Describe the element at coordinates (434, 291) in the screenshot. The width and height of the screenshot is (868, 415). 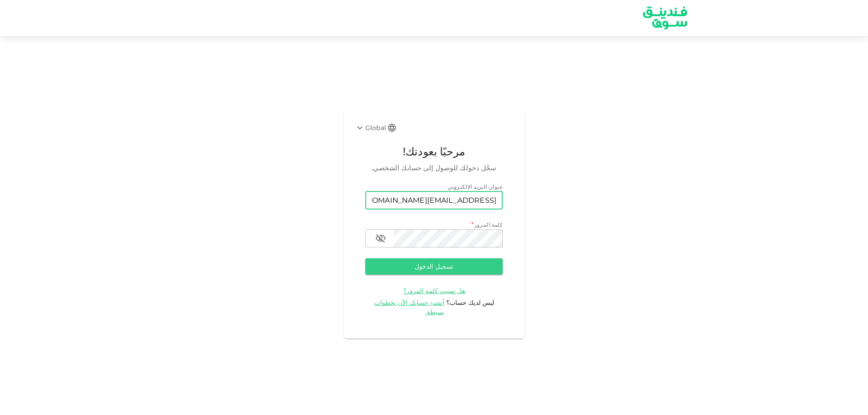
I see `a: هل نسيت كلمة المرور؟` at that location.